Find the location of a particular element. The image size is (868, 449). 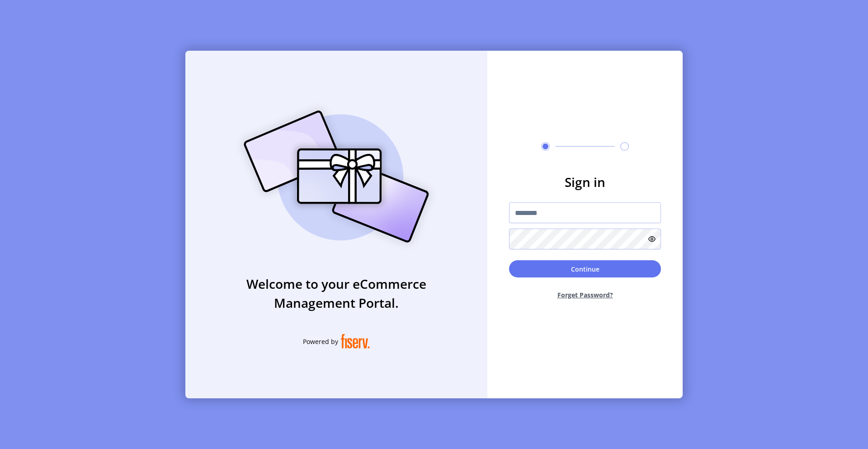

button: Forget Password? is located at coordinates (585, 295).